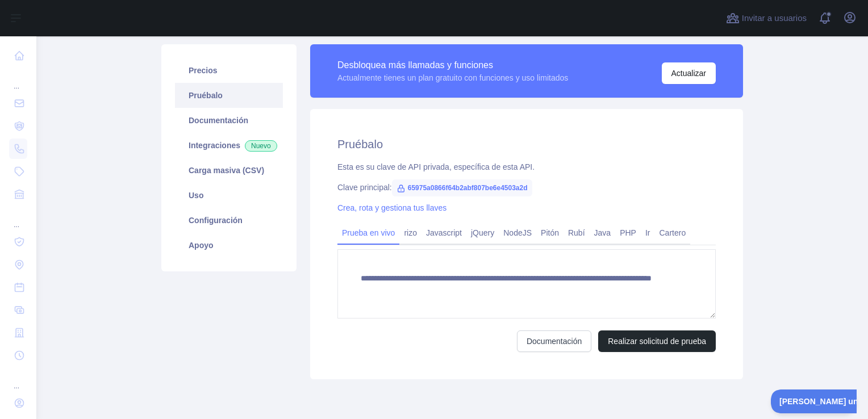 This screenshot has height=419, width=868. I want to click on h2: Pruébalo, so click(527, 144).